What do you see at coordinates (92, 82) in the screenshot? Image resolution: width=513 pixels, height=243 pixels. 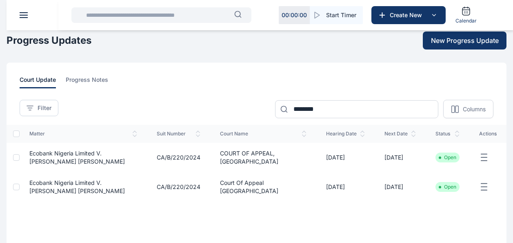 I see `a: progress notes` at bounding box center [92, 82].